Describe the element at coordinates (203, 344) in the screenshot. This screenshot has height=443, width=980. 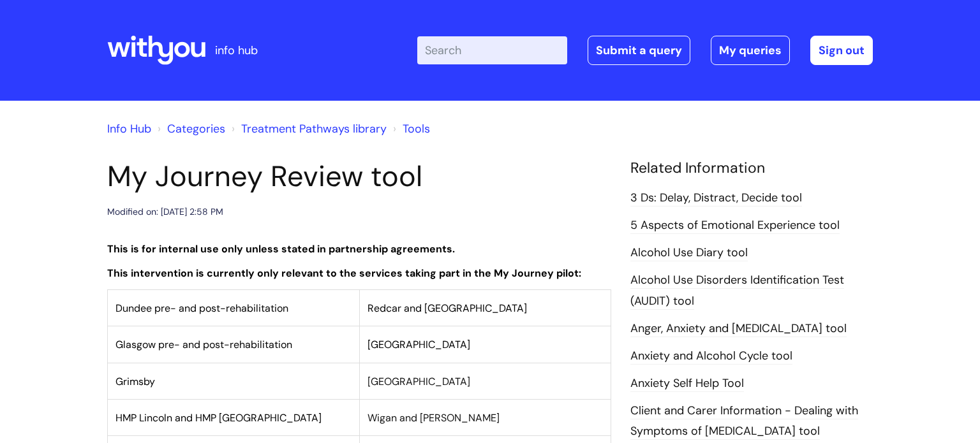
I see `span: Glasgow pre- and post-rehabilitation` at that location.